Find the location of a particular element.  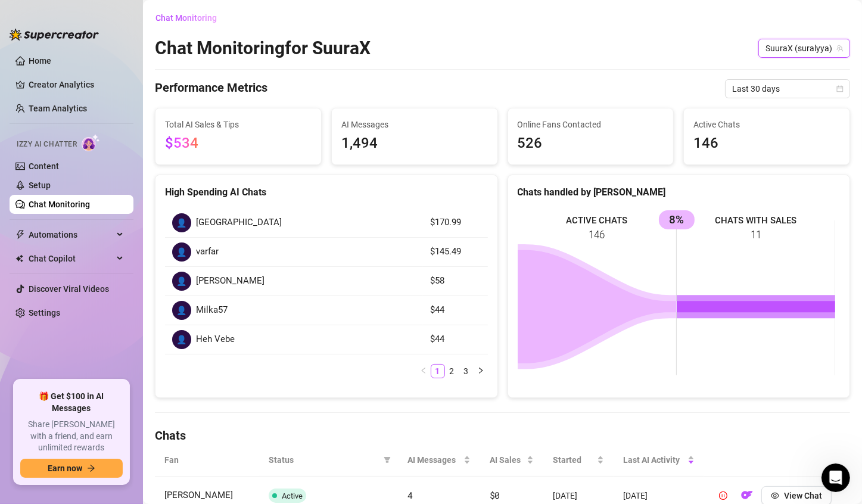

img: OF is located at coordinates (747, 495).